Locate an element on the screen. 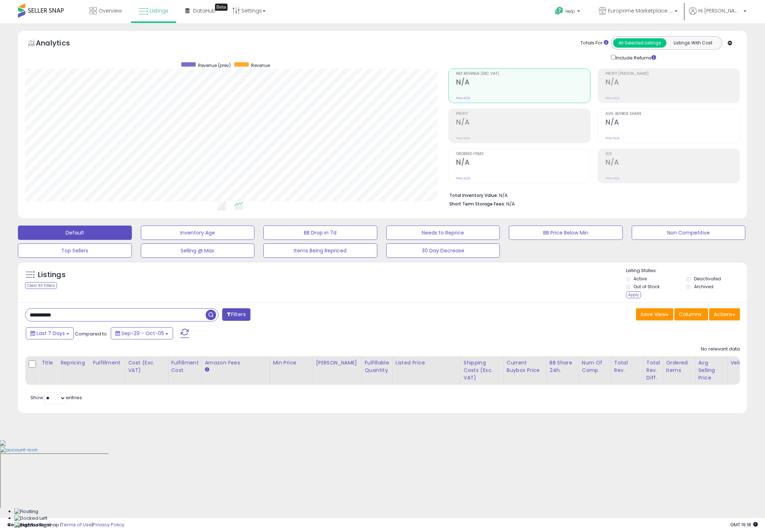 The height and width of the screenshot is (532, 765). button: Sep-29 - Oct-05 is located at coordinates (142, 333).